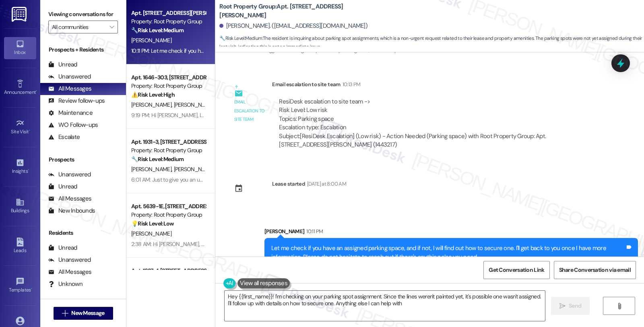 The image size is (644, 327). What do you see at coordinates (20, 48) in the screenshot?
I see `a: Inbox` at bounding box center [20, 48].